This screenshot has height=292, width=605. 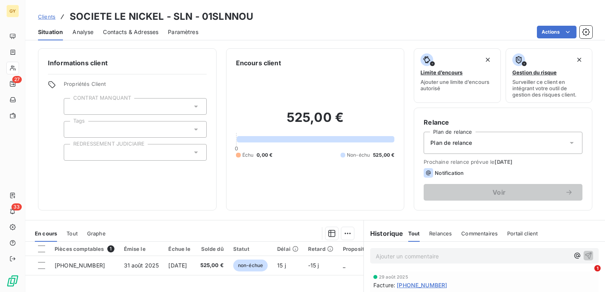 I want to click on span: Clients, so click(x=47, y=17).